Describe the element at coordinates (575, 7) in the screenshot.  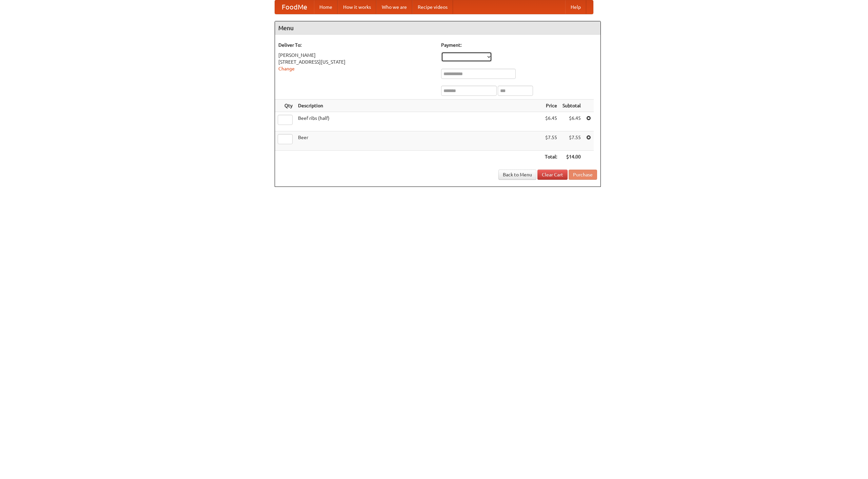
I see `a: Help` at that location.